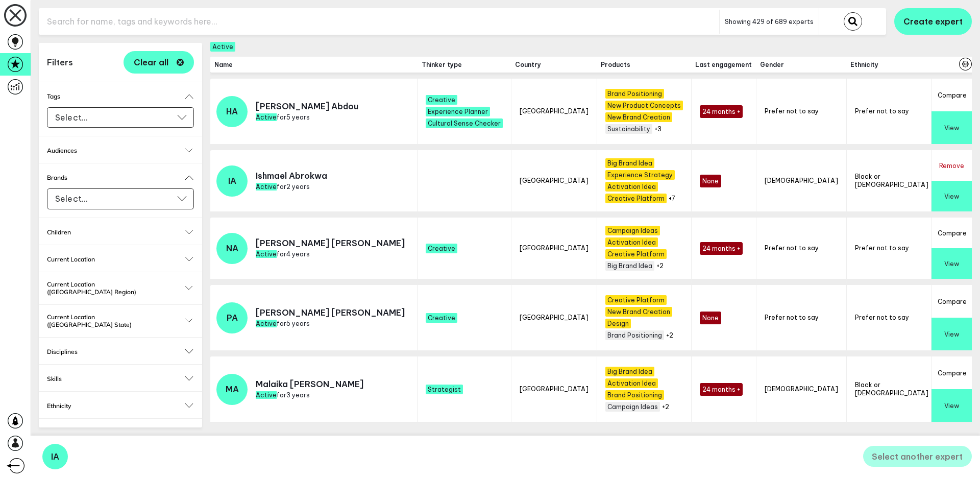 The height and width of the screenshot is (477, 980). I want to click on h1: Filters, so click(60, 62).